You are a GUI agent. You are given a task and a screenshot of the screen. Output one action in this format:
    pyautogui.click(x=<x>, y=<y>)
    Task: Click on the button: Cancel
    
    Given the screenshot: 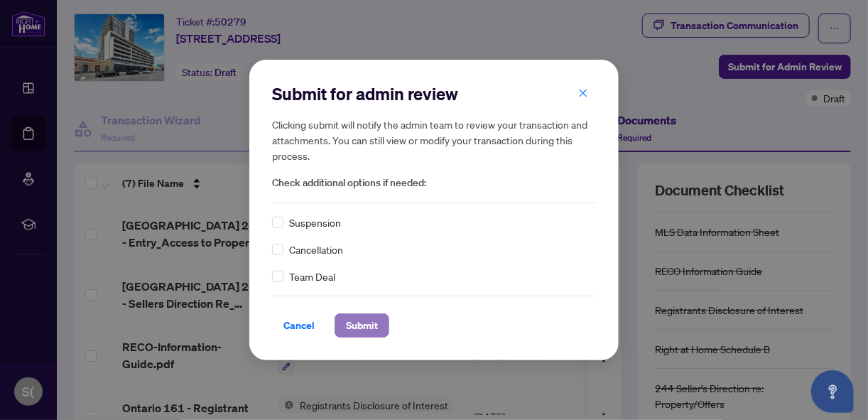 What is the action you would take?
    pyautogui.click(x=299, y=326)
    